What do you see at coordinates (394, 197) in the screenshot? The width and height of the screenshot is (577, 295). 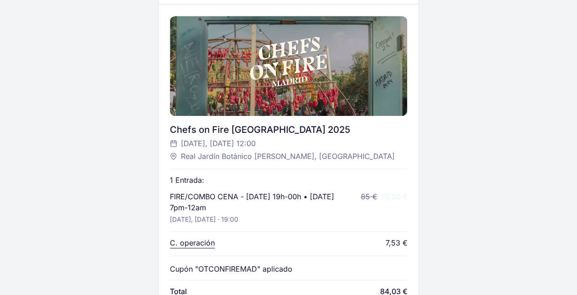 I see `span: 76,50 €` at bounding box center [394, 197].